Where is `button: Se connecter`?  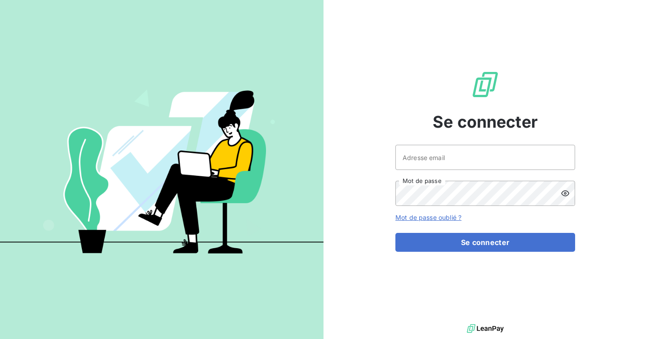 button: Se connecter is located at coordinates (485, 242).